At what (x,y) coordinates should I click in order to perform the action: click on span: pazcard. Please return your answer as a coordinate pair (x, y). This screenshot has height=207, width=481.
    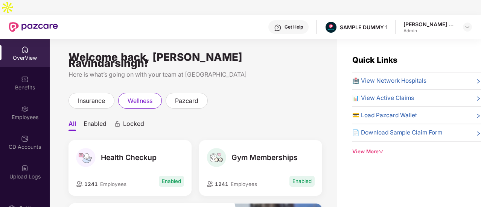
    Looking at the image, I should click on (187, 101).